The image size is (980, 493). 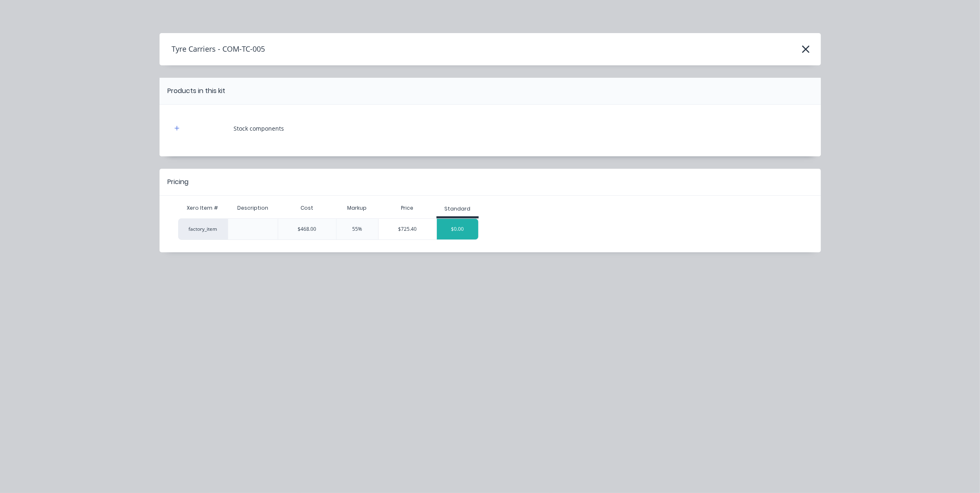 I want to click on div: Price, so click(x=407, y=208).